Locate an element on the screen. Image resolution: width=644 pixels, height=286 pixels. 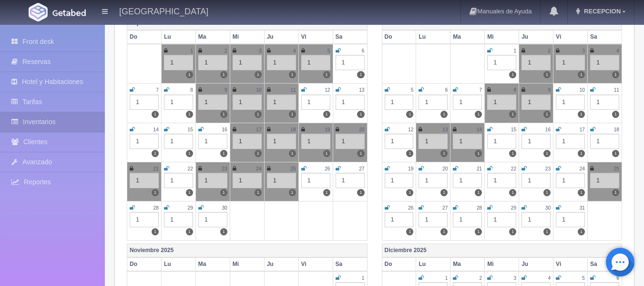
small: 17 is located at coordinates (258, 130).